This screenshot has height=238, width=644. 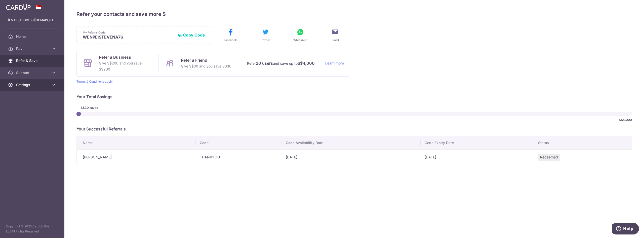 What do you see at coordinates (351, 143) in the screenshot?
I see `th: Code Availability Date` at bounding box center [351, 143].